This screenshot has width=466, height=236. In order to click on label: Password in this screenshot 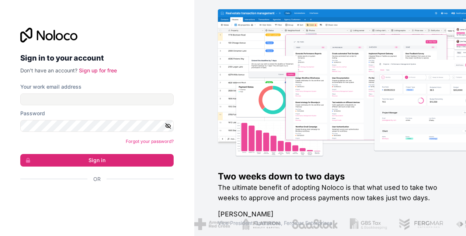, I will do `click(32, 113)`.